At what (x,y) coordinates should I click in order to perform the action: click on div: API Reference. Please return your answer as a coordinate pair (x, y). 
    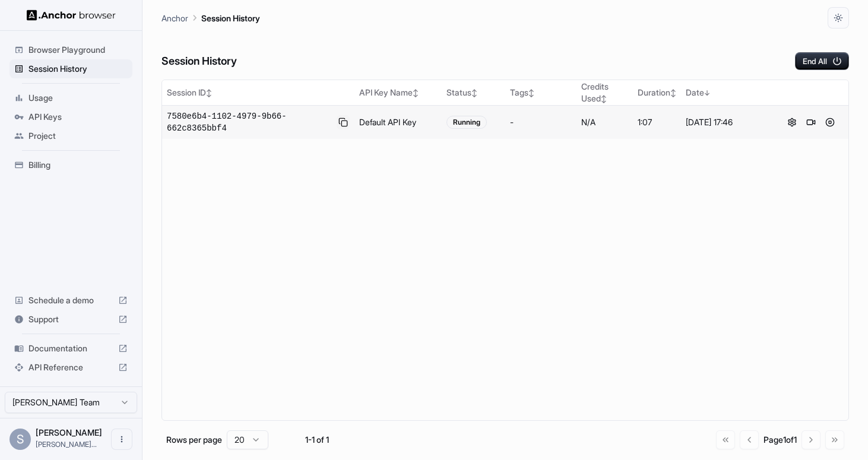
    Looking at the image, I should click on (71, 368).